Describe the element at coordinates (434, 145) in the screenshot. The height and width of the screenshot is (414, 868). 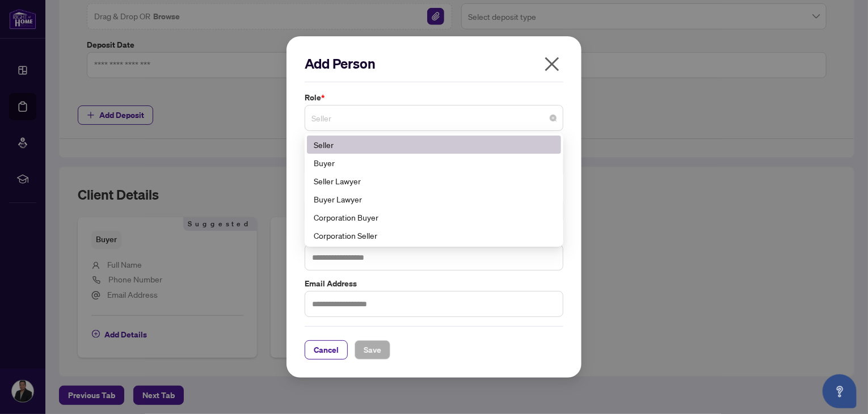
I see `div: Seller` at that location.